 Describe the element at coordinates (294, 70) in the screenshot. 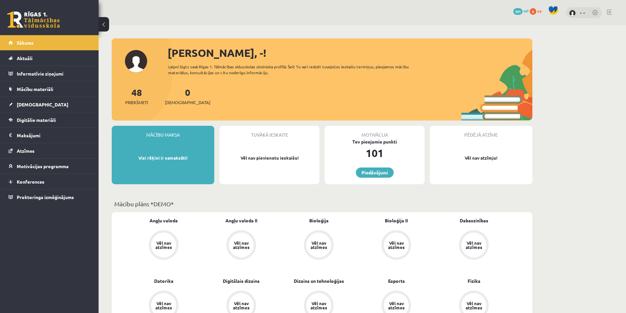

I see `div: Laipni lūgts savā Rīgas 1. Tālmācības vidusskolas skolnieka profilā. Šeit Tu vari redzēt tuvojošo...` at that location.